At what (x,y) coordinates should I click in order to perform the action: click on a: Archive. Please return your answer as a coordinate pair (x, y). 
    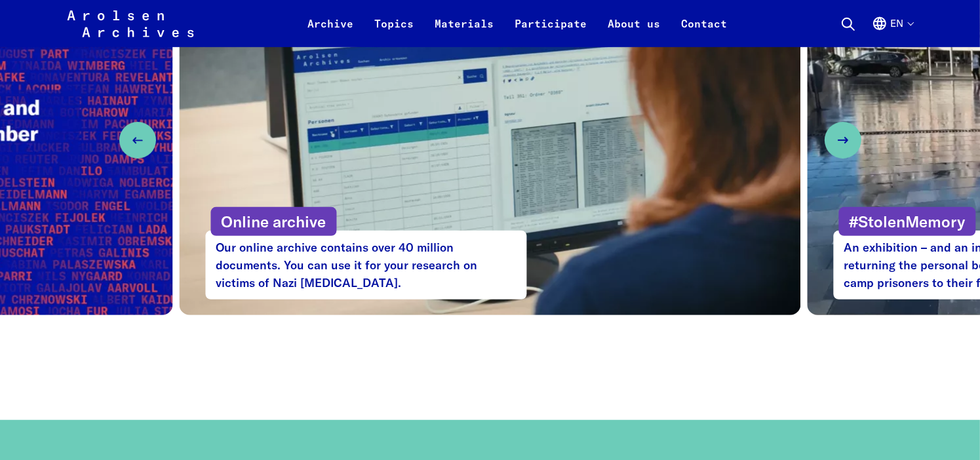
    Looking at the image, I should click on (330, 31).